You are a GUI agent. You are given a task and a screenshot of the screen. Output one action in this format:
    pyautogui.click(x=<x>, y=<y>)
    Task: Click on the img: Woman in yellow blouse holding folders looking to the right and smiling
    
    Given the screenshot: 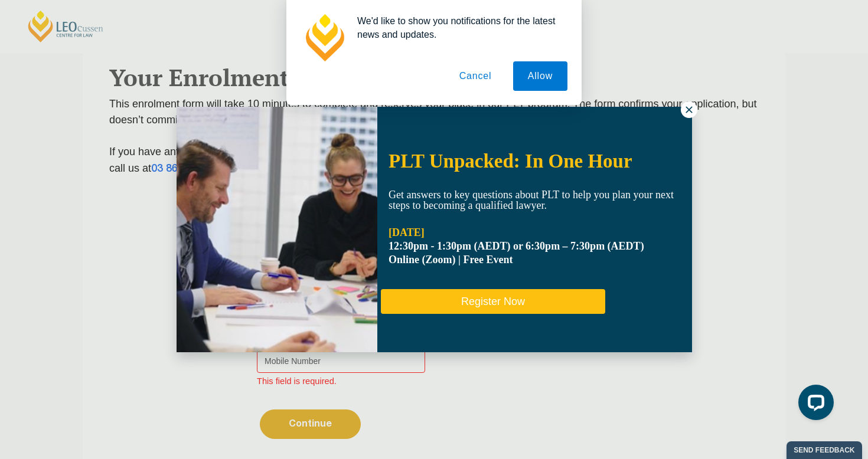 What is the action you would take?
    pyautogui.click(x=277, y=230)
    